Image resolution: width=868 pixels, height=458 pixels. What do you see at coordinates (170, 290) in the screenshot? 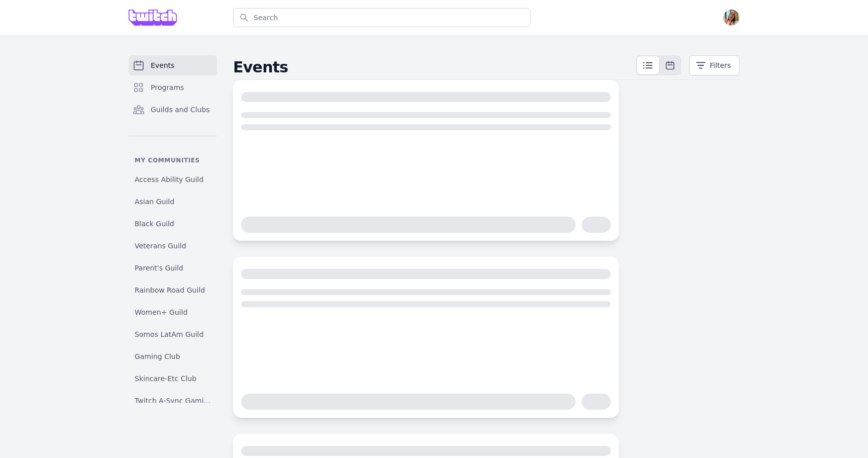
I see `span: Rainbow Road Guild` at bounding box center [170, 290].